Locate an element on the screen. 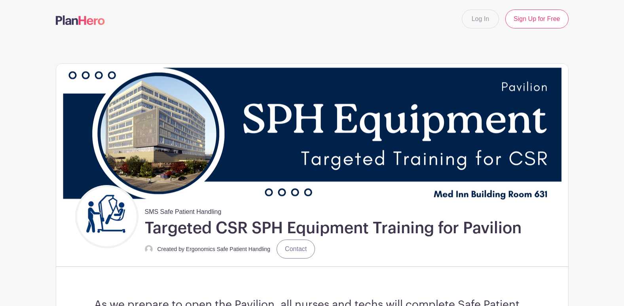  span: SMS Safe Patient Handling is located at coordinates (183, 210).